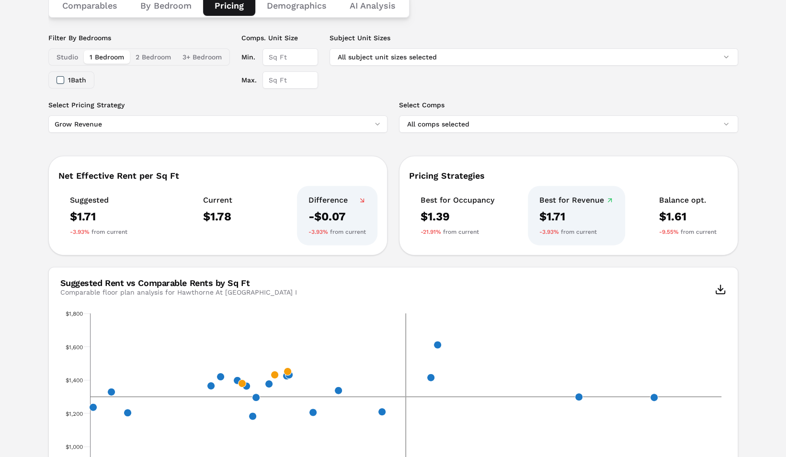 Image resolution: width=786 pixels, height=457 pixels. I want to click on button: All subject unit sizes selected, so click(533, 57).